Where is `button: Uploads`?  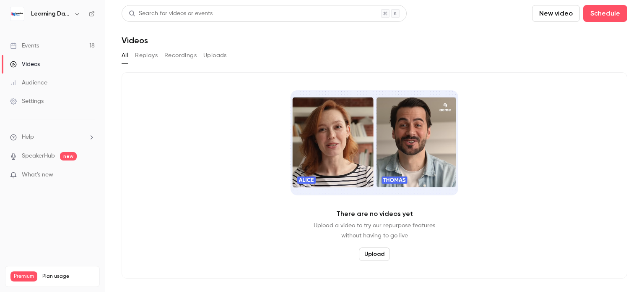 button: Uploads is located at coordinates (215, 56).